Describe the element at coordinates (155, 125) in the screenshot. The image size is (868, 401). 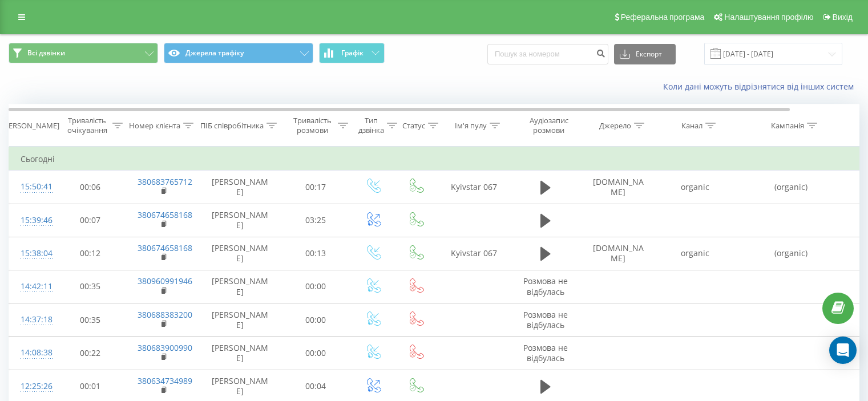
I see `div: Номер клієнта` at that location.